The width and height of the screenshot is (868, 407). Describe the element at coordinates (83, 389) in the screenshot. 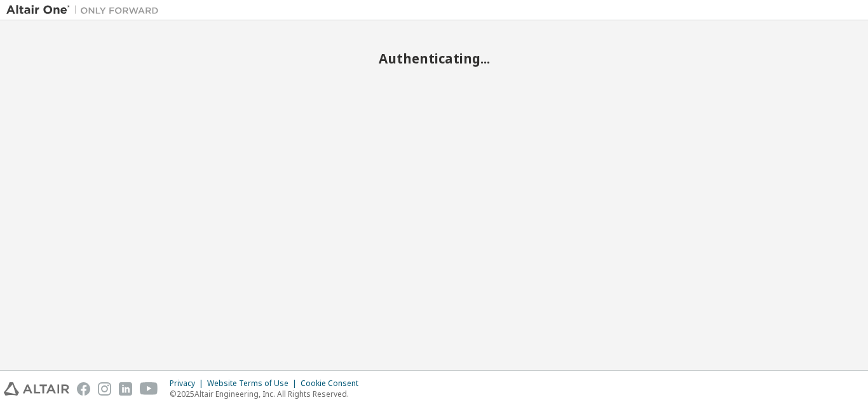

I see `img: facebook.svg` at that location.